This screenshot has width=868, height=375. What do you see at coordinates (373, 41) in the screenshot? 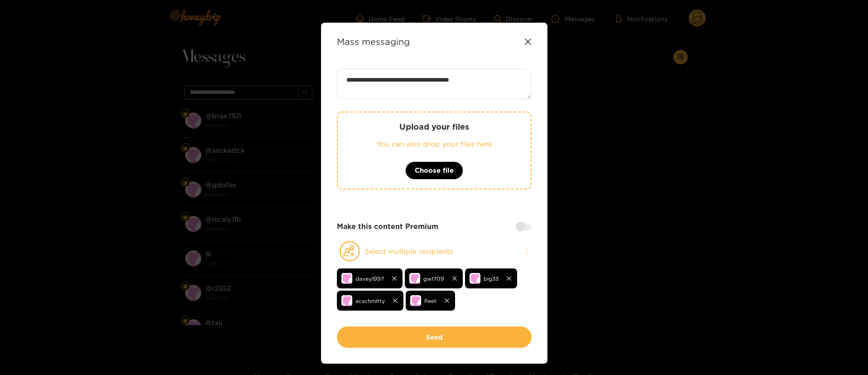
I see `strong: Mass messaging` at bounding box center [373, 41].